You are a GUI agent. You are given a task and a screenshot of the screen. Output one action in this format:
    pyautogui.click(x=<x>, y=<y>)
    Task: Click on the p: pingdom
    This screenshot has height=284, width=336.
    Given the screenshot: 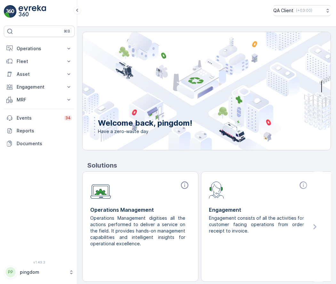 What is the action you would take?
    pyautogui.click(x=43, y=273)
    